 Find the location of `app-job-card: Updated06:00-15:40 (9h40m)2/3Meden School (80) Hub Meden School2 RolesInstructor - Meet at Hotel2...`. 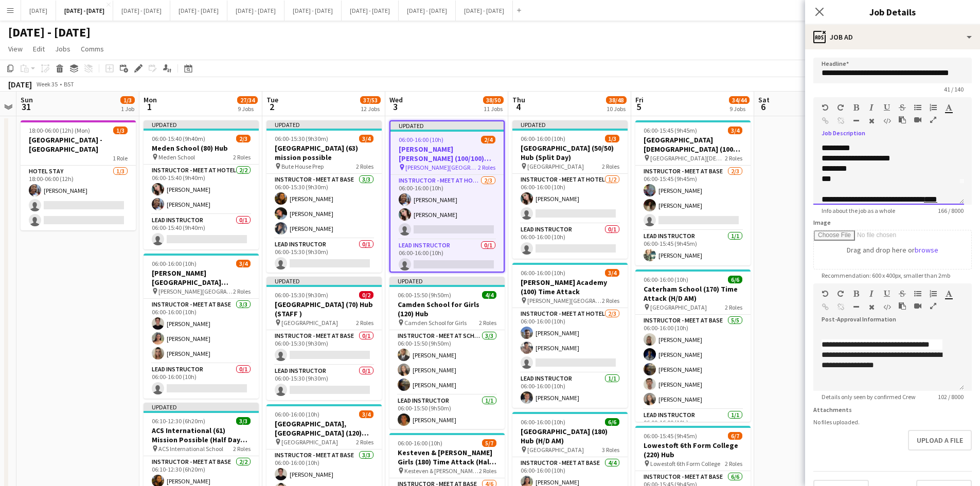

app-job-card: Updated06:00-15:40 (9h40m)2/3Meden School (80) Hub Meden School2 RolesInstructor - Meet at Hotel2... is located at coordinates (201, 185).